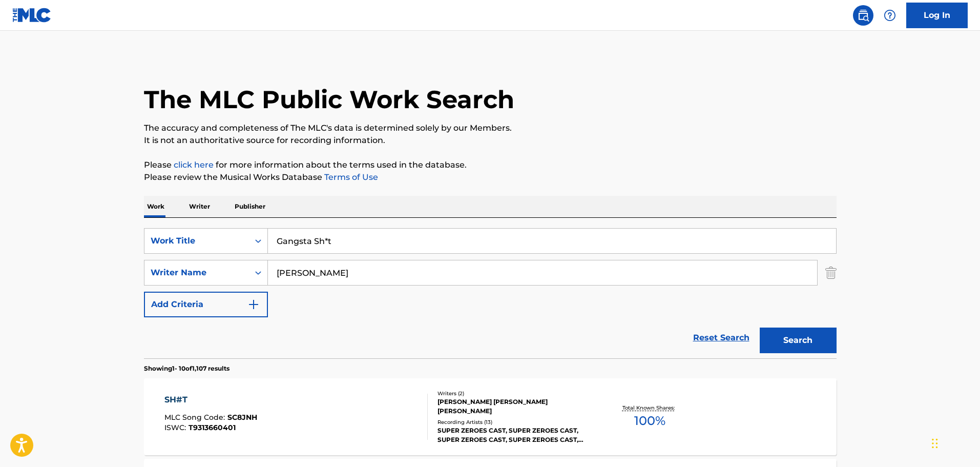 This screenshot has width=980, height=467. I want to click on div: SH#T, so click(211, 399).